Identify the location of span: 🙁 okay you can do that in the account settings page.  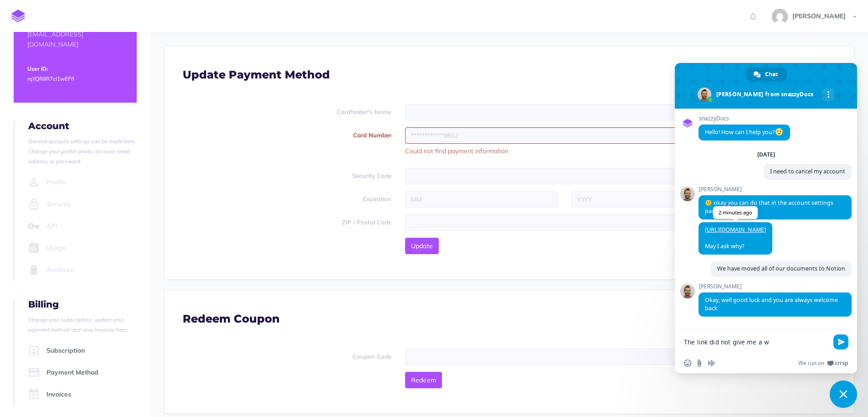
(769, 206).